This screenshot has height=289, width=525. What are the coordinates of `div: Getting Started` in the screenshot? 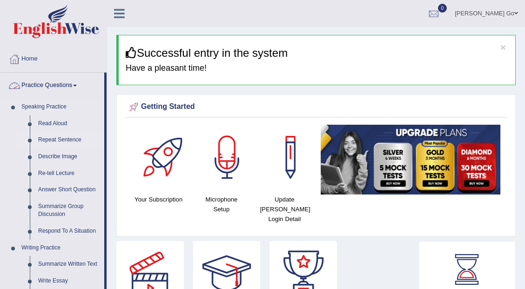 It's located at (316, 107).